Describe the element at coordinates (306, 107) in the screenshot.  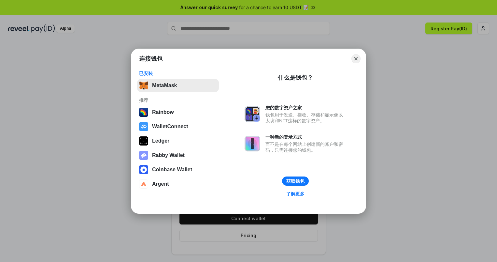
I see `div: 您的数字资产之家` at that location.